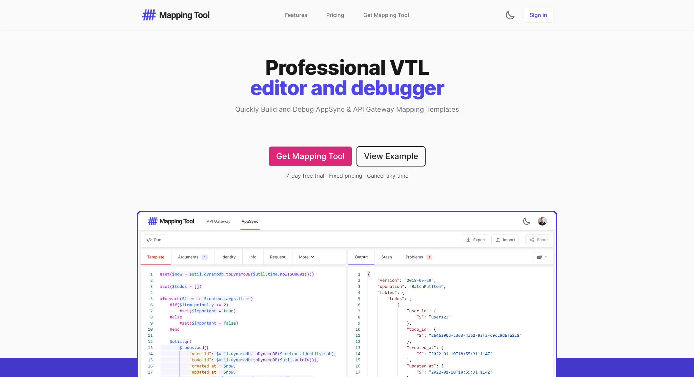 This screenshot has width=694, height=377. What do you see at coordinates (347, 15) in the screenshot?
I see `nav: Global` at bounding box center [347, 15].